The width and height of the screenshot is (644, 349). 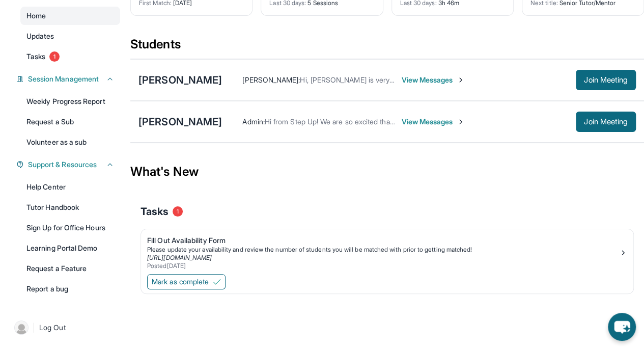 What do you see at coordinates (71, 121) in the screenshot?
I see `a: Request a Sub` at bounding box center [71, 121].